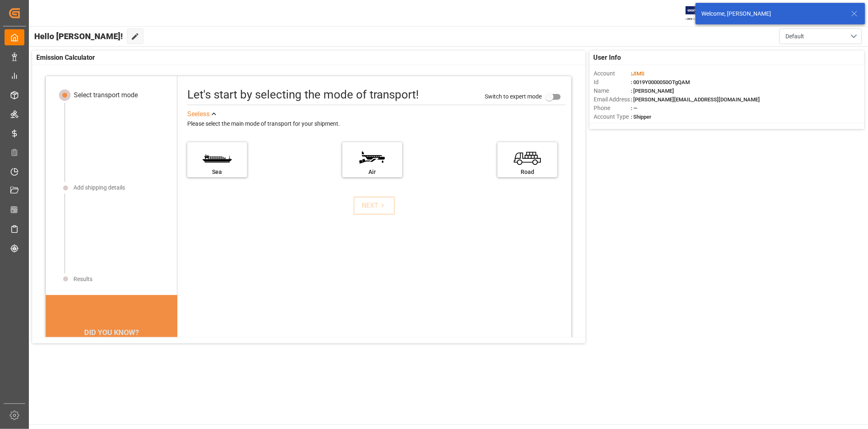  Describe the element at coordinates (820, 36) in the screenshot. I see `button: open menu` at that location.